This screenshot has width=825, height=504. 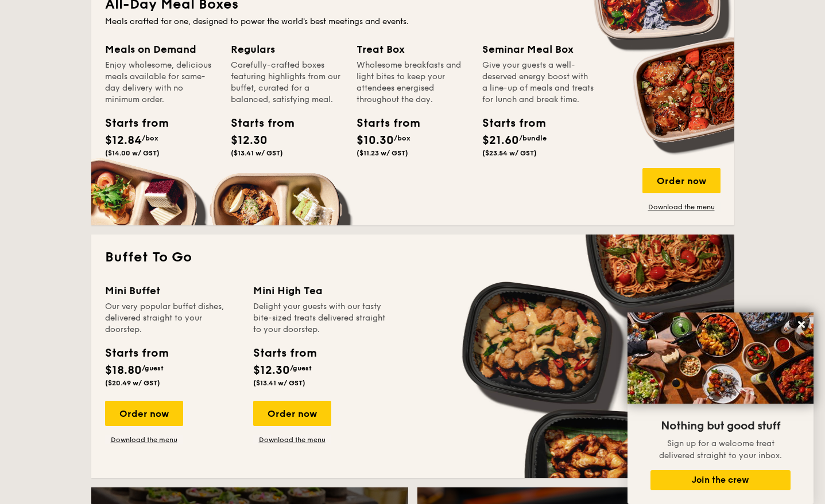 What do you see at coordinates (533, 138) in the screenshot?
I see `span: /bundle` at bounding box center [533, 138].